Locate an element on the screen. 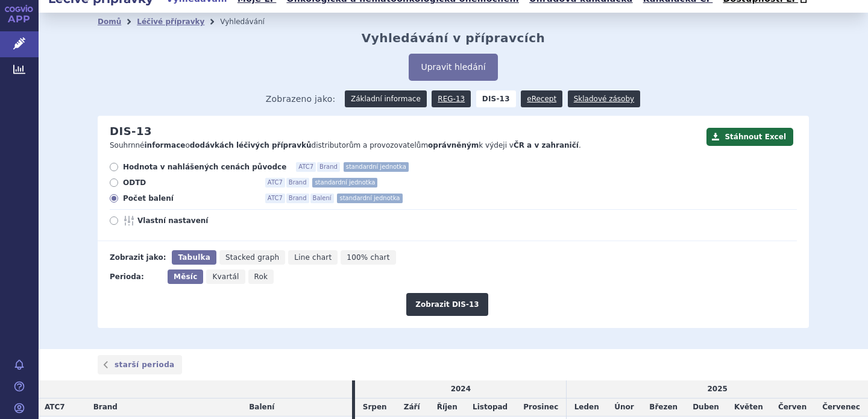 This screenshot has height=419, width=868. strong: oprávněným is located at coordinates (454, 145).